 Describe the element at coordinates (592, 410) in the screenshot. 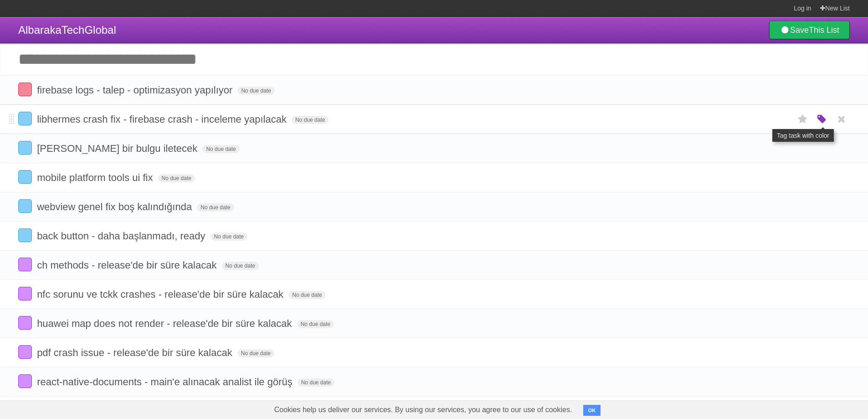

I see `button: OK` at that location.